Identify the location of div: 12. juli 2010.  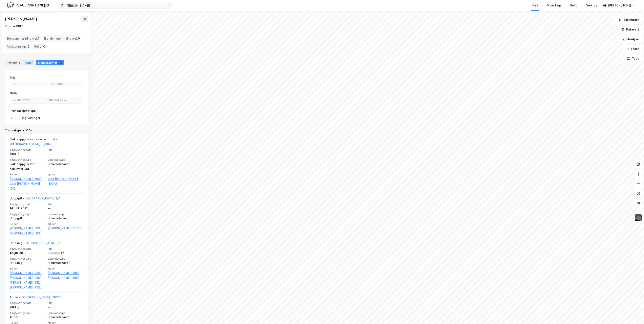
(27, 253).